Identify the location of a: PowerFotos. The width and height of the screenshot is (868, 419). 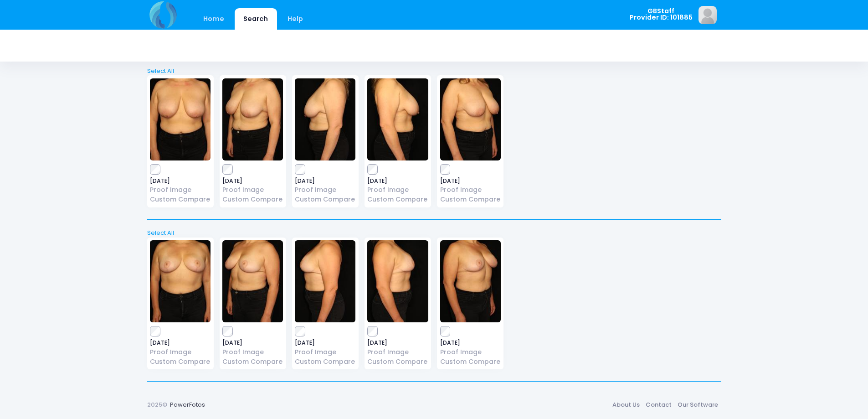
(187, 404).